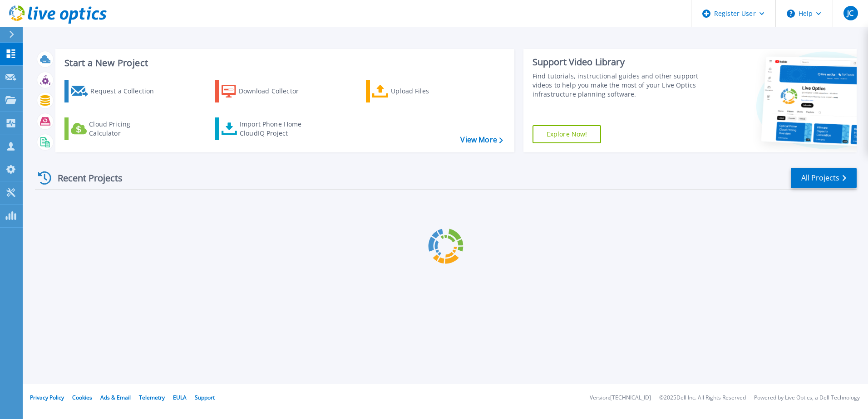  I want to click on a: Download Collector, so click(265, 91).